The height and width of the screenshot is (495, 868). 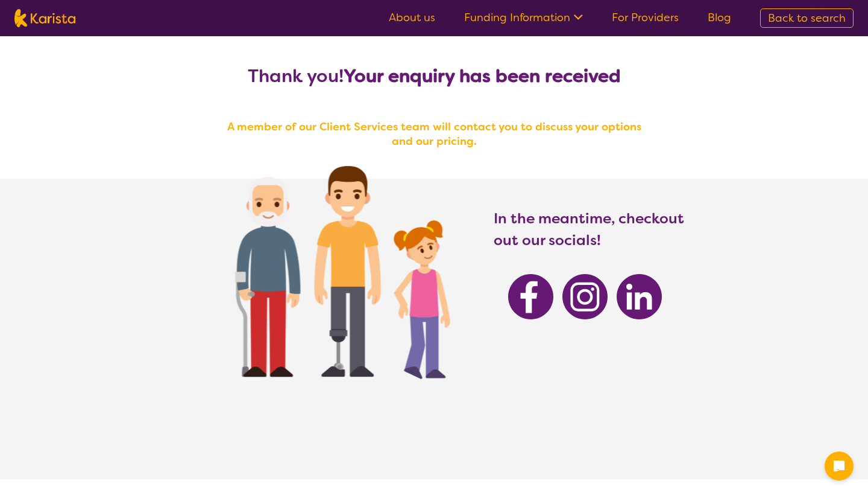 What do you see at coordinates (531, 297) in the screenshot?
I see `img: Karista Facebook` at bounding box center [531, 297].